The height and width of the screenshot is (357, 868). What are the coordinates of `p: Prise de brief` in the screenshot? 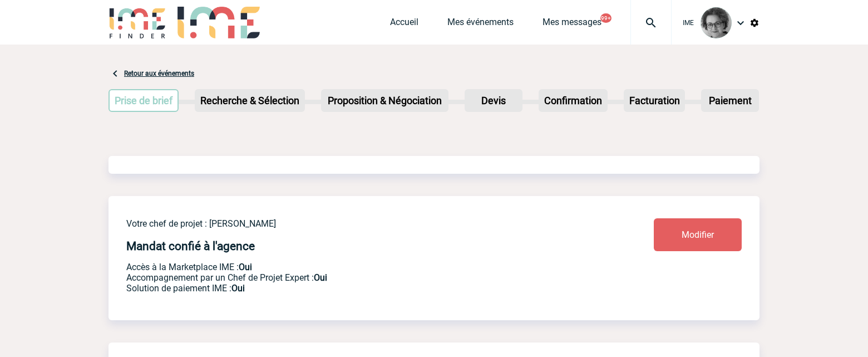 It's located at (143, 100).